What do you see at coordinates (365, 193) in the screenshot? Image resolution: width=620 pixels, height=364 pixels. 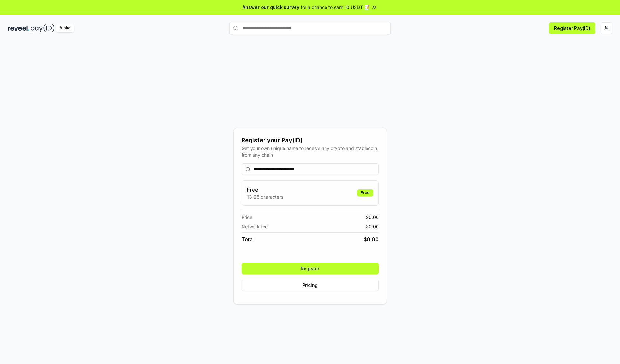 I see `div: Free` at bounding box center [365, 193].